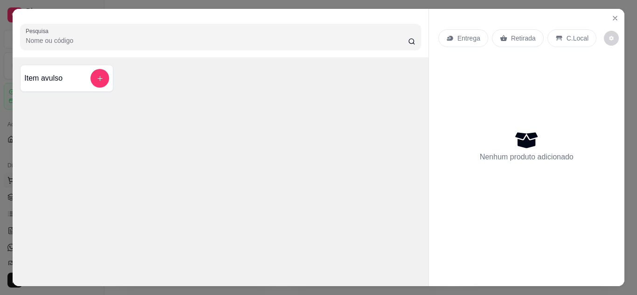  I want to click on label: Pesquisa, so click(39, 31).